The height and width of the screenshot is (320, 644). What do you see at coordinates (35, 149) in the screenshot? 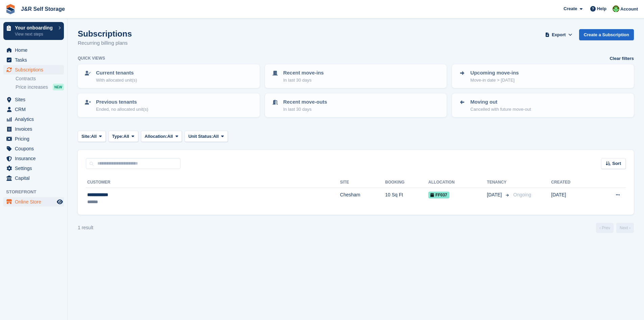
I see `span: Coupons` at bounding box center [35, 149].